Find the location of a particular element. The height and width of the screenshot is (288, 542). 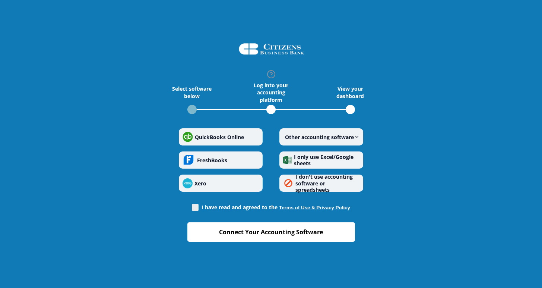

span: Other accounting software is located at coordinates (319, 137).